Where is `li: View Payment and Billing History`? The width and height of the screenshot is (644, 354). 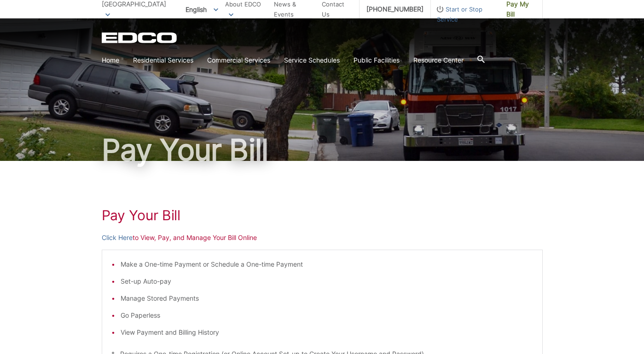 li: View Payment and Billing History is located at coordinates (327, 333).